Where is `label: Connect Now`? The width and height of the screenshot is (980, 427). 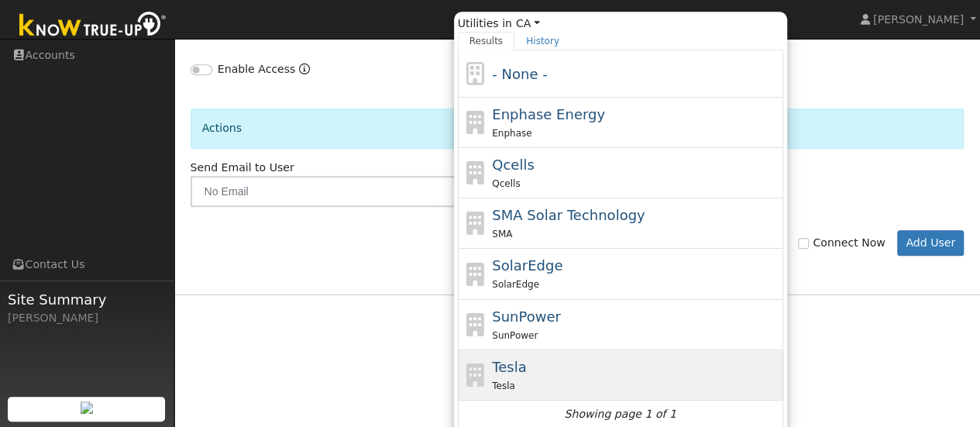
label: Connect Now is located at coordinates (841, 243).